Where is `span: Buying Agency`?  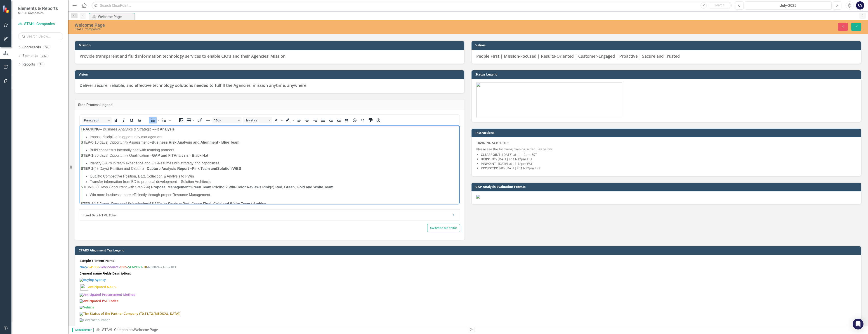
span: Buying Agency is located at coordinates (93, 279).